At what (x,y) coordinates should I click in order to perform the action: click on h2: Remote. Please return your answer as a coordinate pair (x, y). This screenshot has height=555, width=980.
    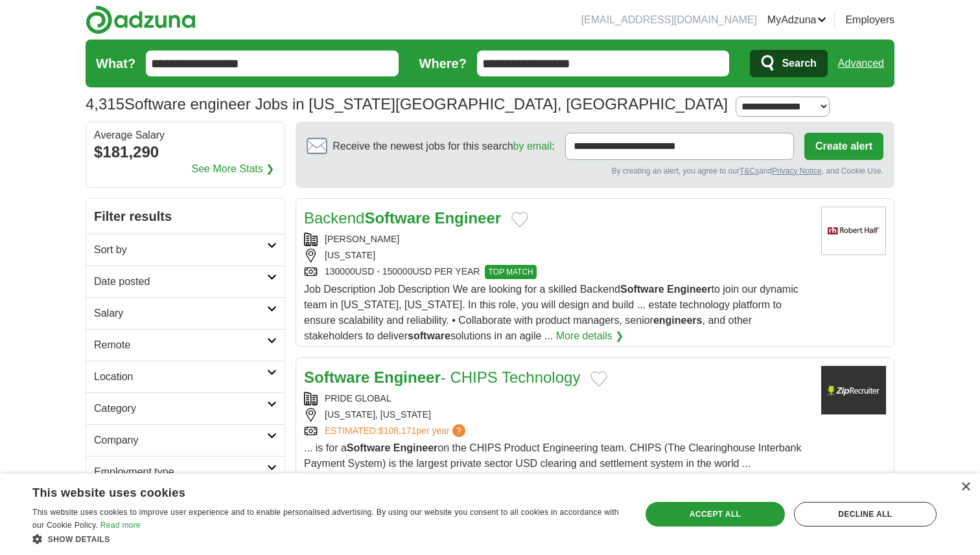
    Looking at the image, I should click on (180, 345).